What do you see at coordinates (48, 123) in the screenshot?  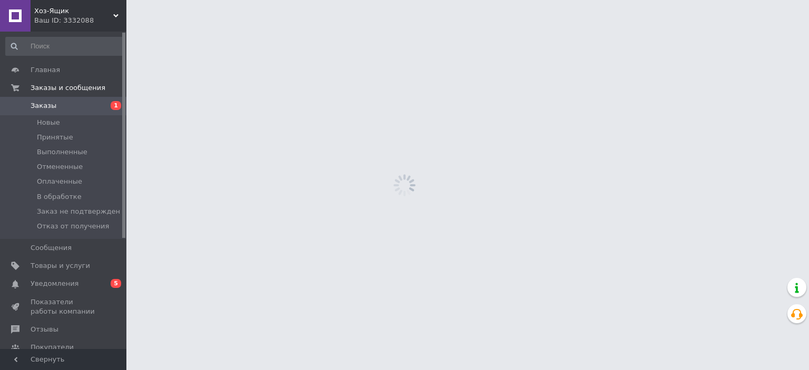 I see `span: Новые` at bounding box center [48, 123].